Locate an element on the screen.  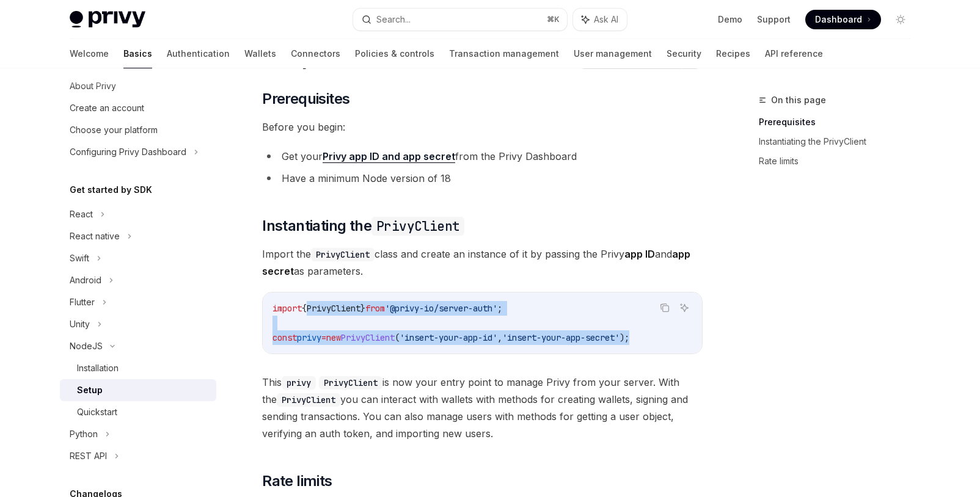
span: '@privy-io/server-auth' is located at coordinates (441, 308).